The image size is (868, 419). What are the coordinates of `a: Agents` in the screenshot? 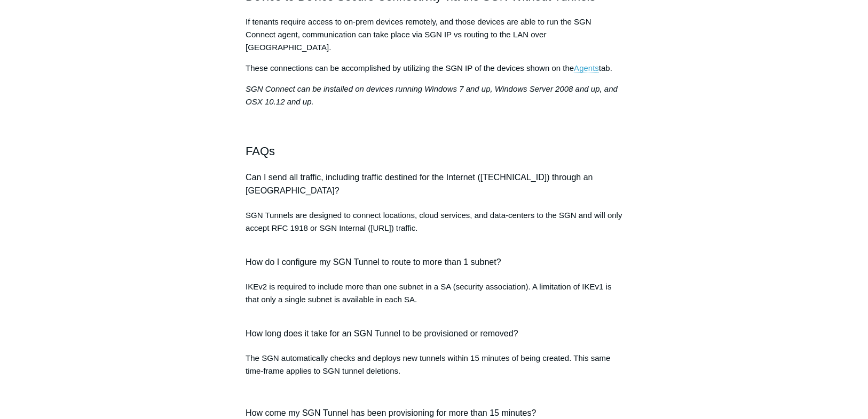 It's located at (586, 68).